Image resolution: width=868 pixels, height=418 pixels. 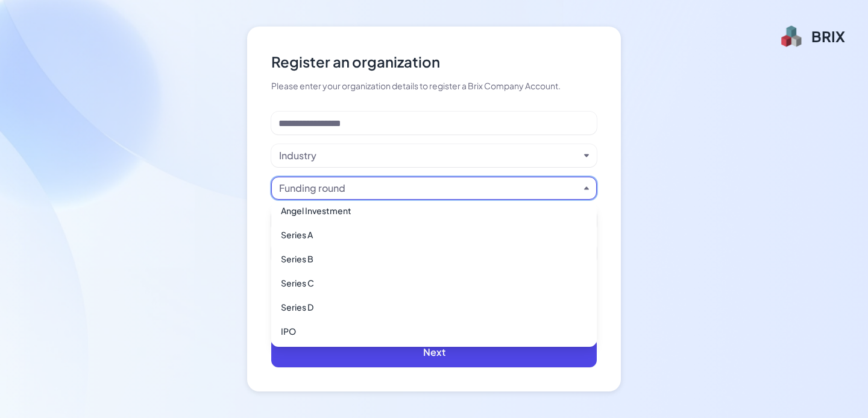 What do you see at coordinates (429, 156) in the screenshot?
I see `button: Industry` at bounding box center [429, 156].